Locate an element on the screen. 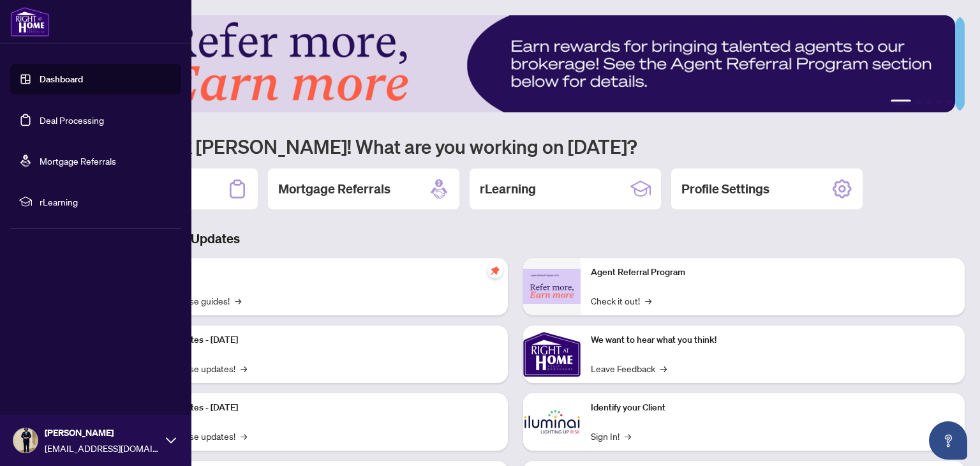  a: Dashboard is located at coordinates (61, 79).